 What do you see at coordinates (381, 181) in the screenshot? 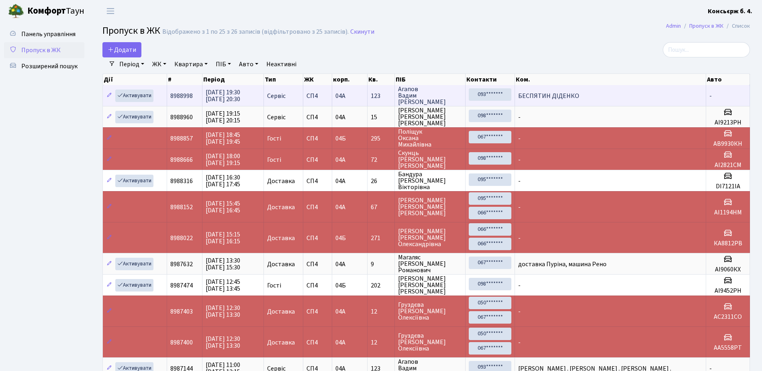
I see `span: 26` at bounding box center [381, 181].